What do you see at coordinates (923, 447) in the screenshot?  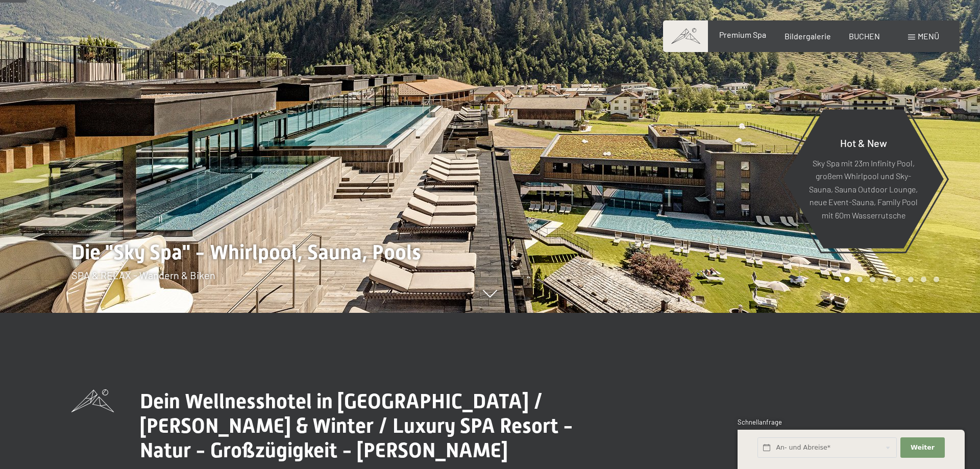 I see `button: Weiter` at bounding box center [923, 447].